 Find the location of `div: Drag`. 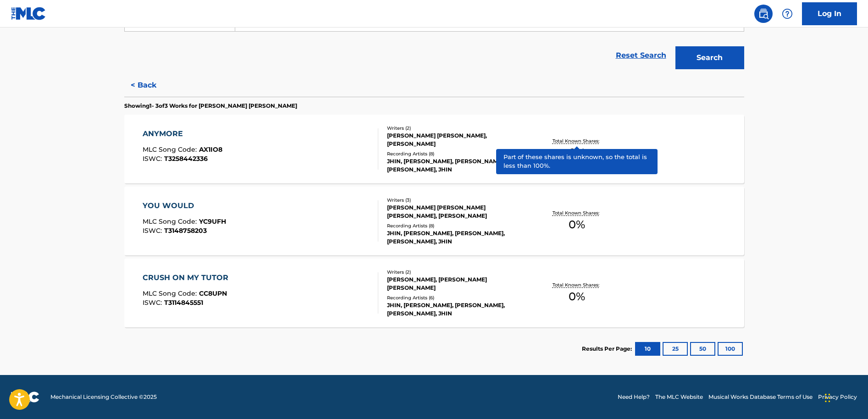

div: Drag is located at coordinates (827, 398).